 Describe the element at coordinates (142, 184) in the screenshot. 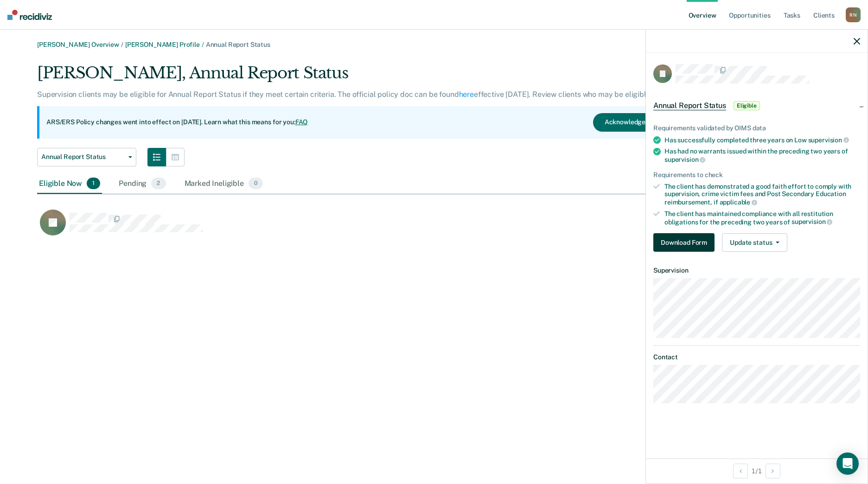

I see `div: Pending` at that location.